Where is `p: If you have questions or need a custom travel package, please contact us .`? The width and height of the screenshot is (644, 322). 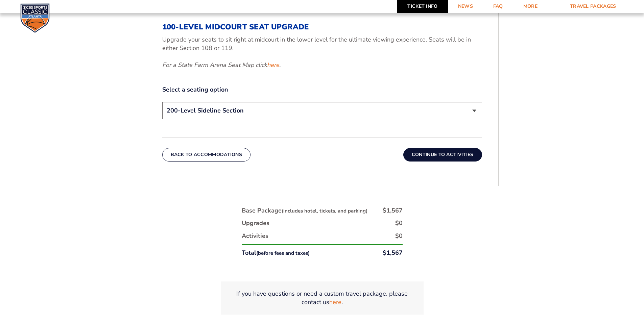 p: If you have questions or need a custom travel package, please contact us . is located at coordinates (322, 298).